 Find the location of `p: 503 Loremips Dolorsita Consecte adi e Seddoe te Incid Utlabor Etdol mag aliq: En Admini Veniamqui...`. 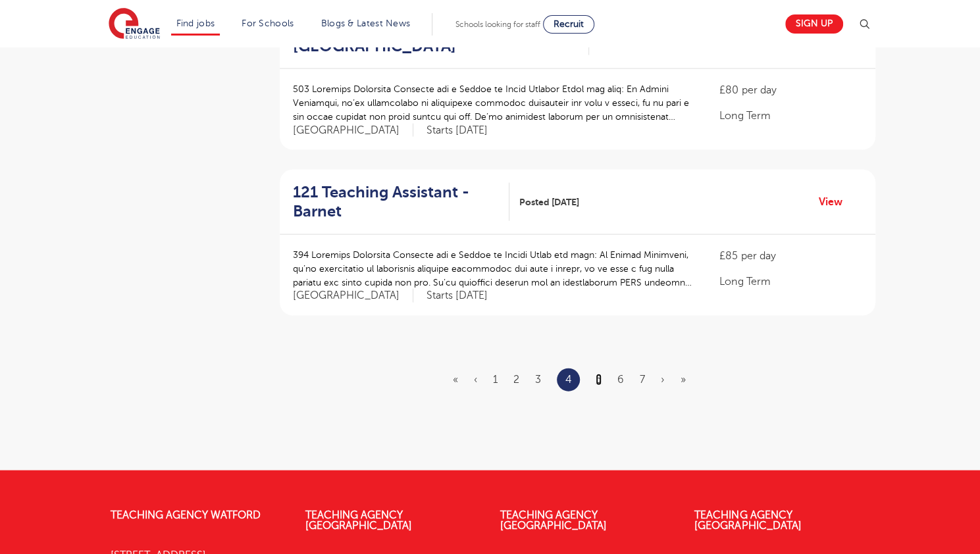

p: 503 Loremips Dolorsita Consecte adi e Seddoe te Incid Utlabor Etdol mag aliq: En Admini Veniamqui... is located at coordinates (493, 103).